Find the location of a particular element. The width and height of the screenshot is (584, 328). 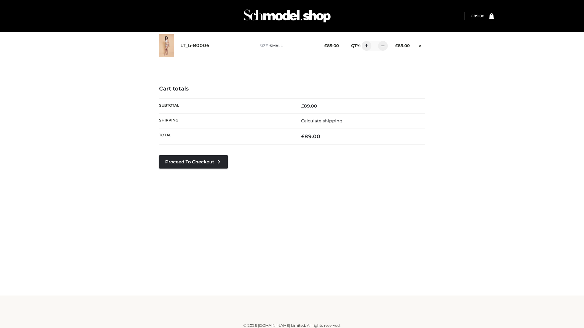

div: QTY: is located at coordinates (365, 46).